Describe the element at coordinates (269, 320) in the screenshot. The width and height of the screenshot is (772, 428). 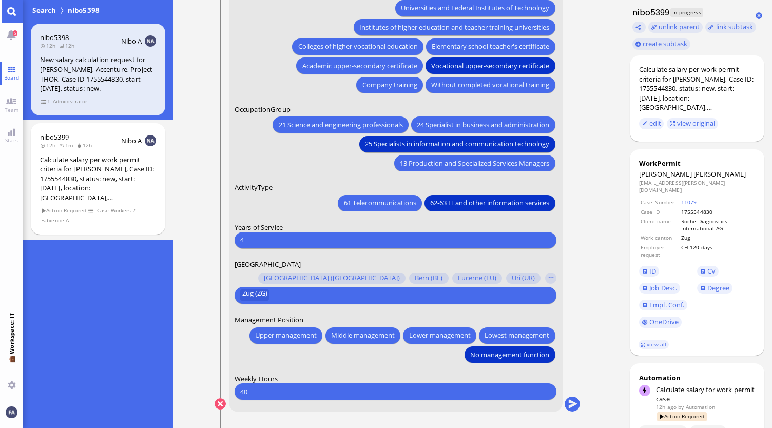
I see `span: Management Position` at that location.